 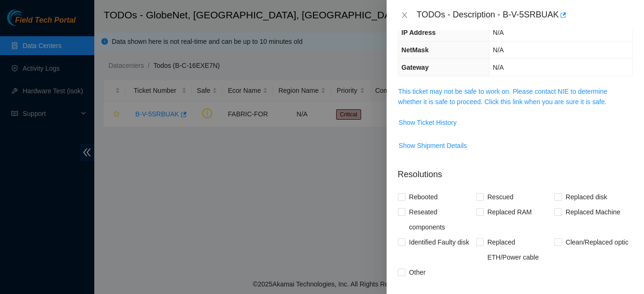 What do you see at coordinates (503, 97) in the screenshot?
I see `a: This ticket may not be safe to work on. Please contact NIE to determine whether it is safe to pro...` at bounding box center [503, 97].